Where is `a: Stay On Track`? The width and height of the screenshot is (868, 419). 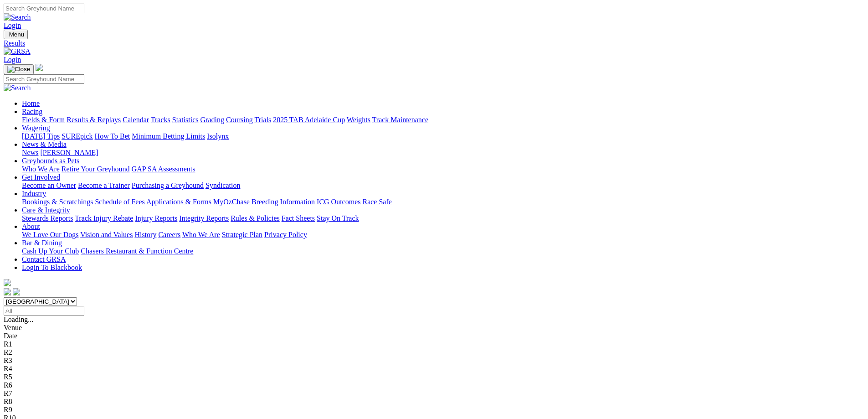 a: Stay On Track is located at coordinates (337, 218).